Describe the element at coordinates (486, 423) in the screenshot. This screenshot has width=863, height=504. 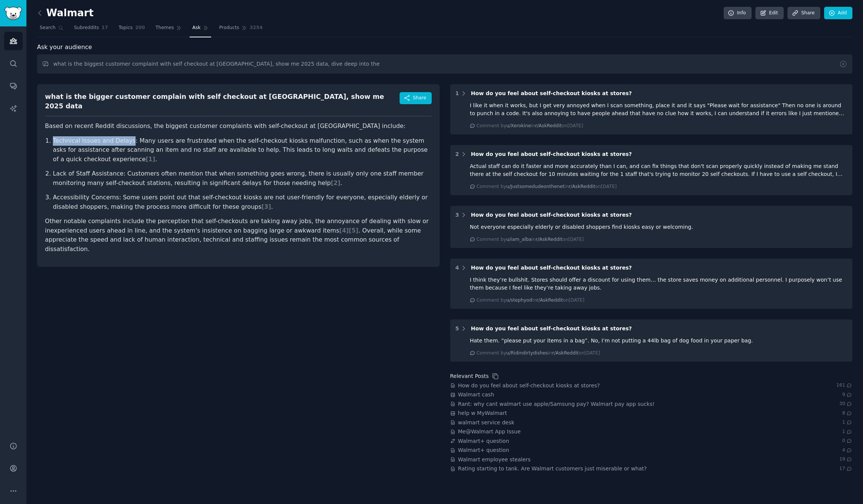
I see `span: walmart service desk` at that location.